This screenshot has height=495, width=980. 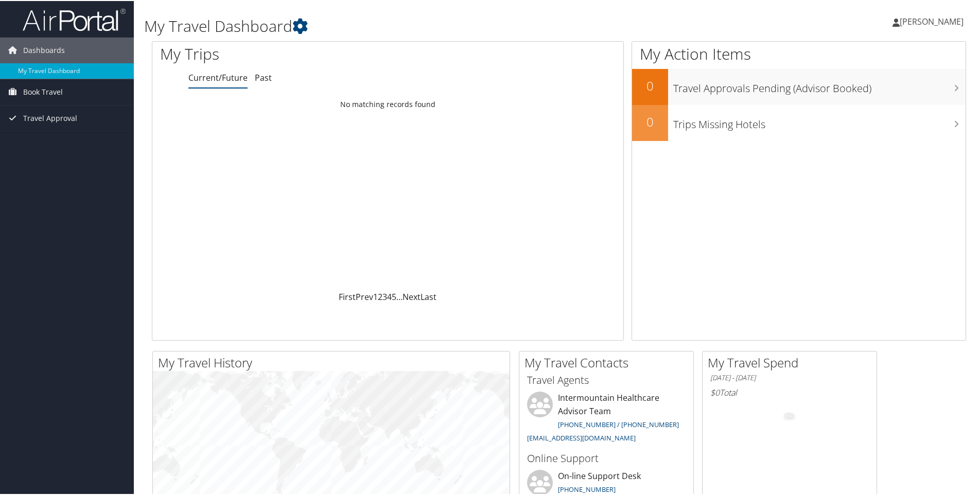 What do you see at coordinates (290, 53) in the screenshot?
I see `h1: My Trips` at bounding box center [290, 53].